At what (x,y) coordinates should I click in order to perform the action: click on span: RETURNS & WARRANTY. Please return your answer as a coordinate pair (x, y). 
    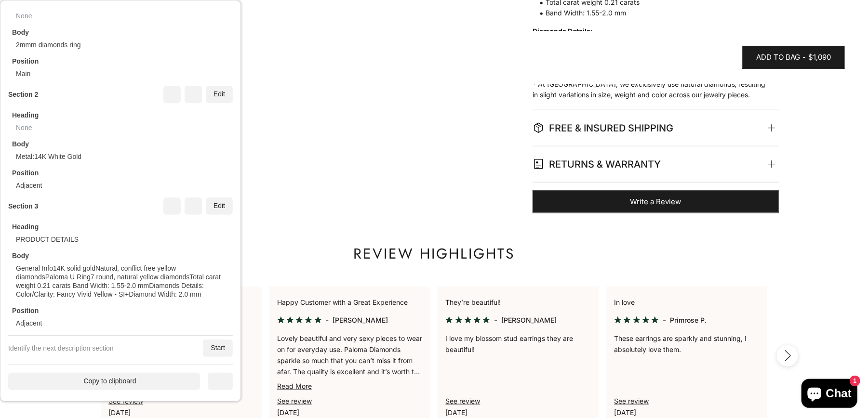
    Looking at the image, I should click on (597, 164).